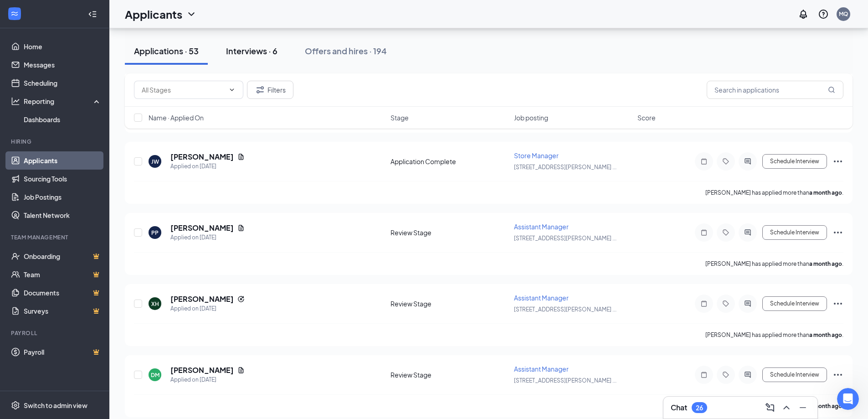  Describe the element at coordinates (786, 407) in the screenshot. I see `button: ChevronUp` at that location.